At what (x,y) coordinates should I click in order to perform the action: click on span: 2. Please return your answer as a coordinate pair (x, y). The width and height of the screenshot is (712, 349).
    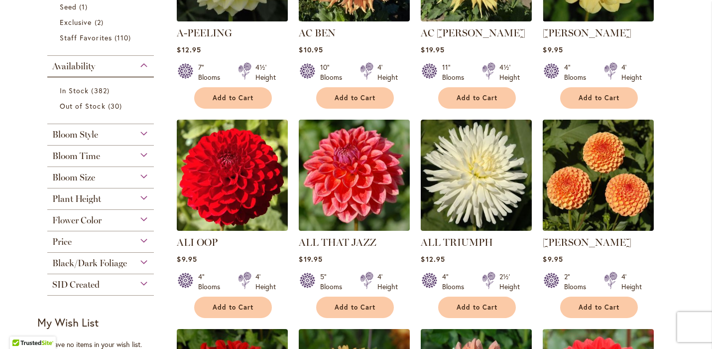
    Looking at the image, I should click on (100, 22).